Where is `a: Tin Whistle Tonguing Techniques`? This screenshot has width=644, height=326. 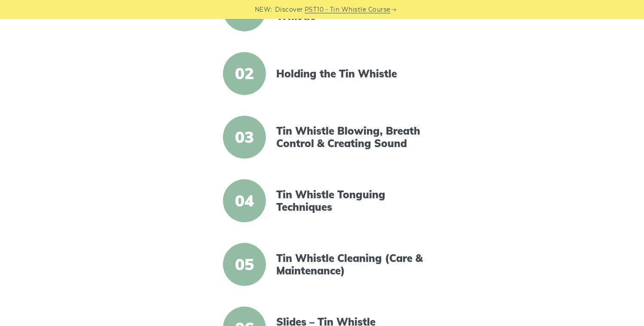
a: Tin Whistle Tonguing Techniques is located at coordinates (350, 201).